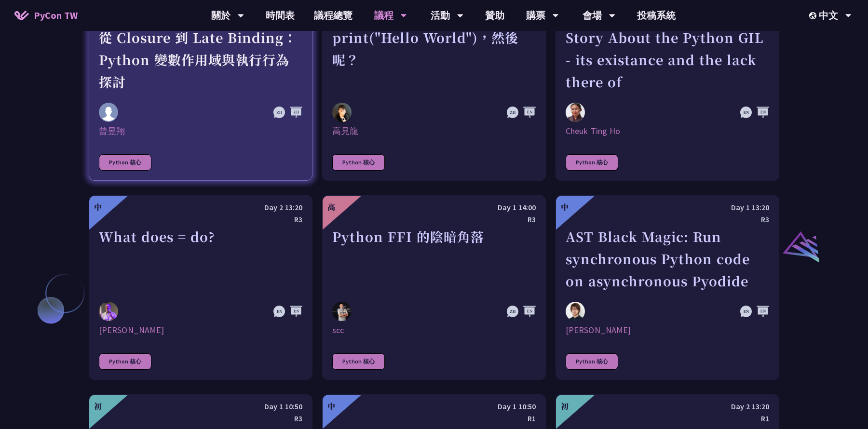 This screenshot has height=429, width=868. Describe the element at coordinates (668, 288) in the screenshot. I see `a: 中 Day 1 13:20 R3 AST Black Magic: Run synchronous Python code on asynchronous Pyodide Yuichiro Ta...` at that location.